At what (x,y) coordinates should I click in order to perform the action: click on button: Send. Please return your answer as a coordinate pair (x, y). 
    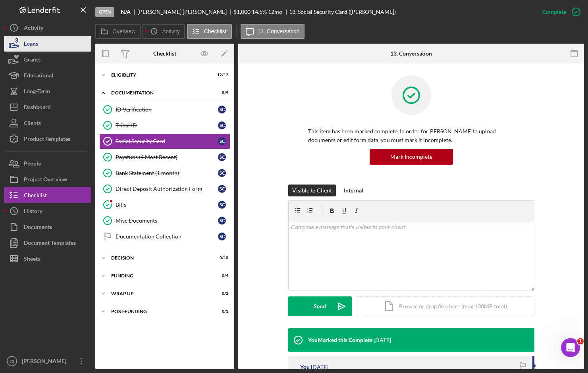
    Looking at the image, I should click on (320, 306).